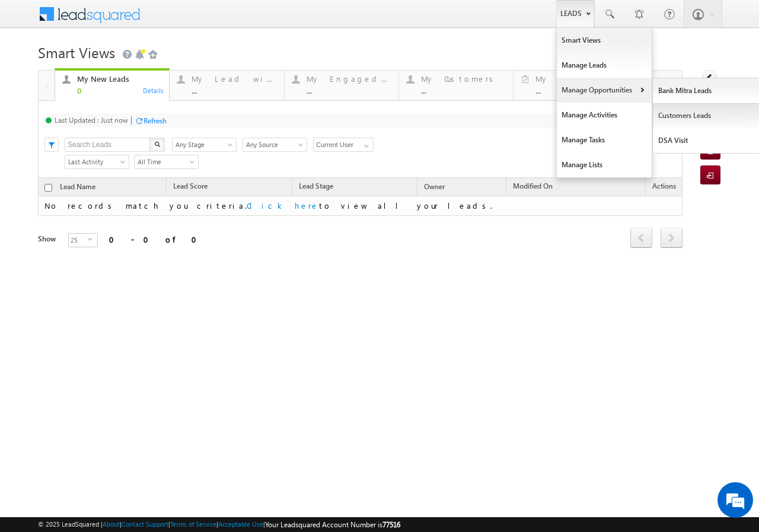 This screenshot has width=759, height=532. Describe the element at coordinates (95, 162) in the screenshot. I see `span: Last Activity` at that location.